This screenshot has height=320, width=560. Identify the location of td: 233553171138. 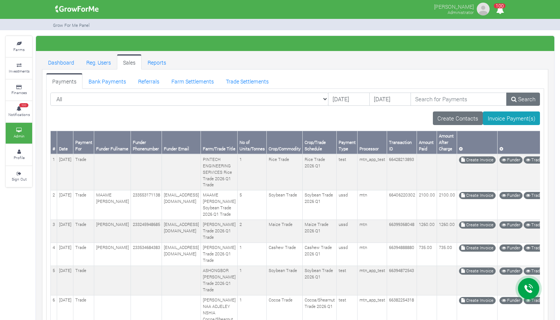
(146, 205).